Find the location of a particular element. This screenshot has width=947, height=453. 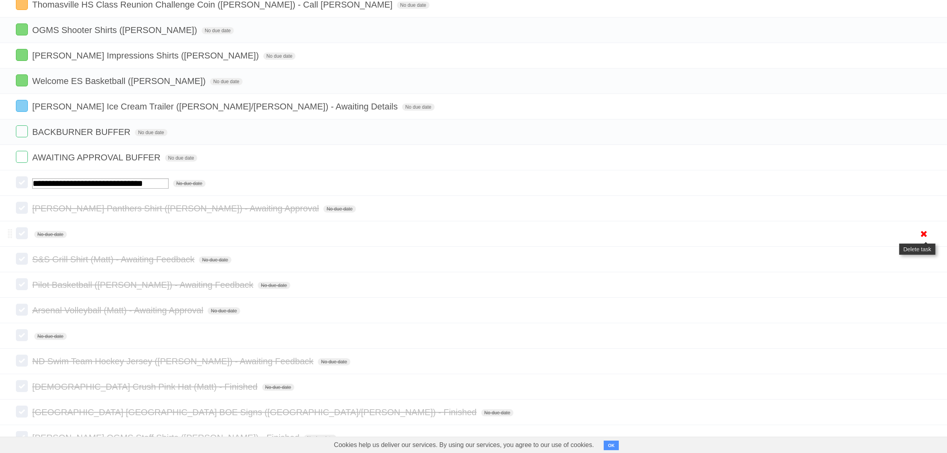

button: OK is located at coordinates (612, 445).